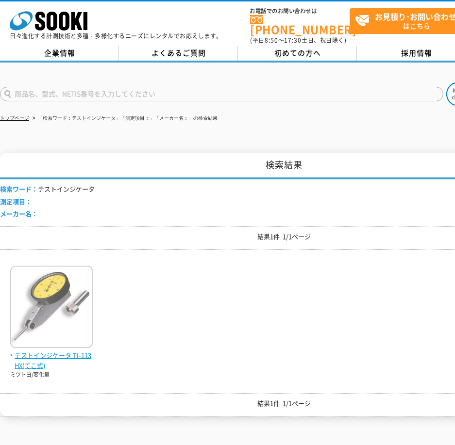 This screenshot has height=445, width=455. What do you see at coordinates (124, 118) in the screenshot?
I see `li: 「検索ワード：テストインジケータ」「測定項目：」「メーカー名：」の検索結果` at bounding box center [124, 118].